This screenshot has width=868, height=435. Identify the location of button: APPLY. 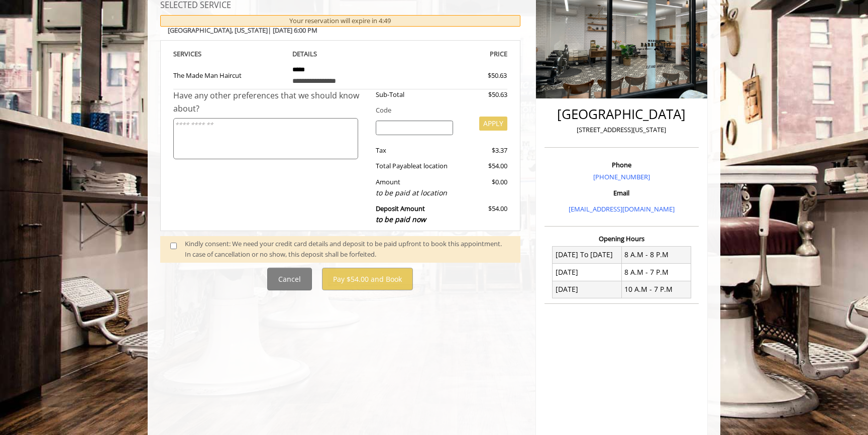
(494, 124).